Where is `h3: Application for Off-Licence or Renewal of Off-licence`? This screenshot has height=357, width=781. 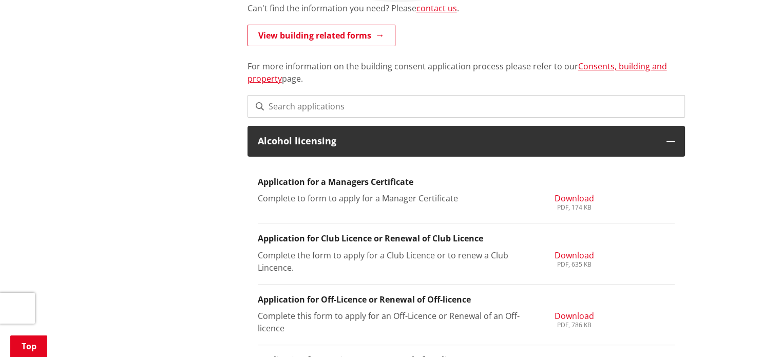 h3: Application for Off-Licence or Renewal of Off-licence is located at coordinates (466, 300).